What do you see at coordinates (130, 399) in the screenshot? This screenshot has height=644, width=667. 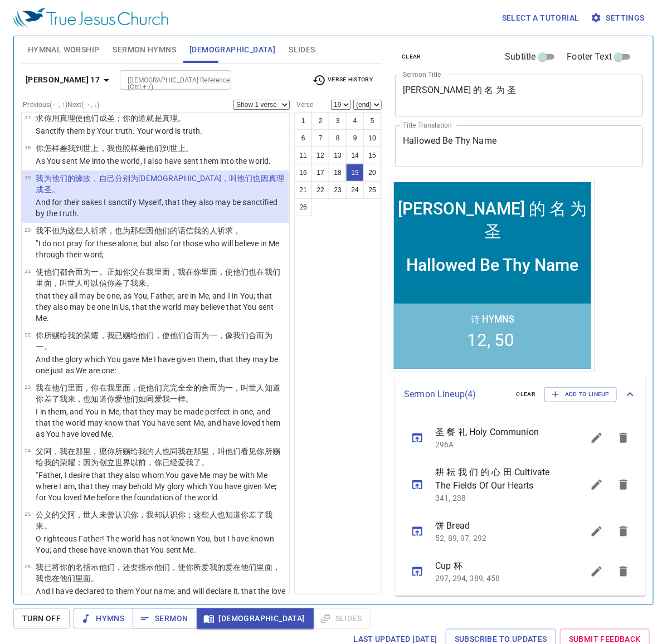 I see `wg3165: 来，也` at bounding box center [130, 399].